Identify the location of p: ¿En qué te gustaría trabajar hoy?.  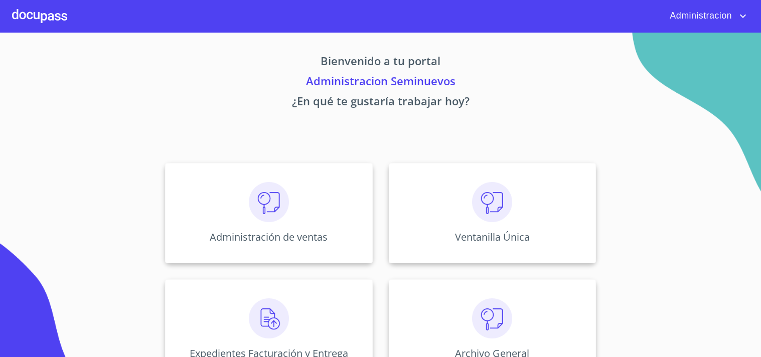
(381, 103).